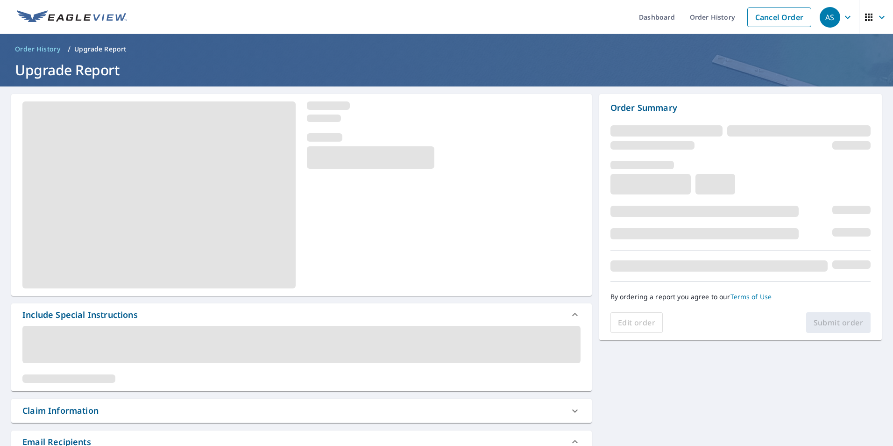  What do you see at coordinates (447, 49) in the screenshot?
I see `nav: breadcrumb` at bounding box center [447, 49].